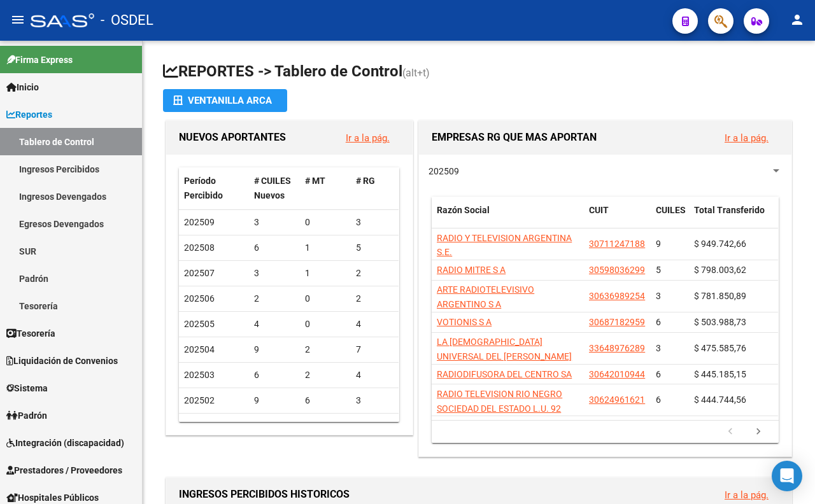 The height and width of the screenshot is (504, 815). I want to click on div: 20, so click(325, 426).